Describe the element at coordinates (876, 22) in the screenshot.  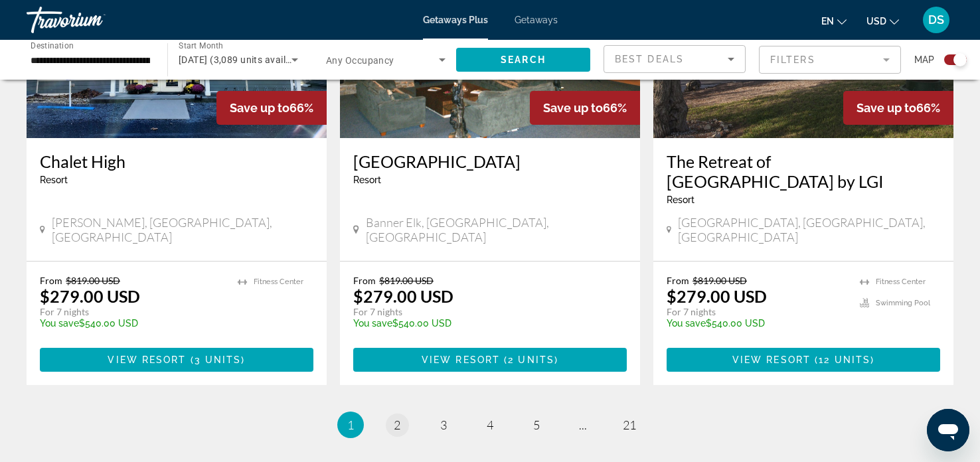
I see `span: USD` at that location.